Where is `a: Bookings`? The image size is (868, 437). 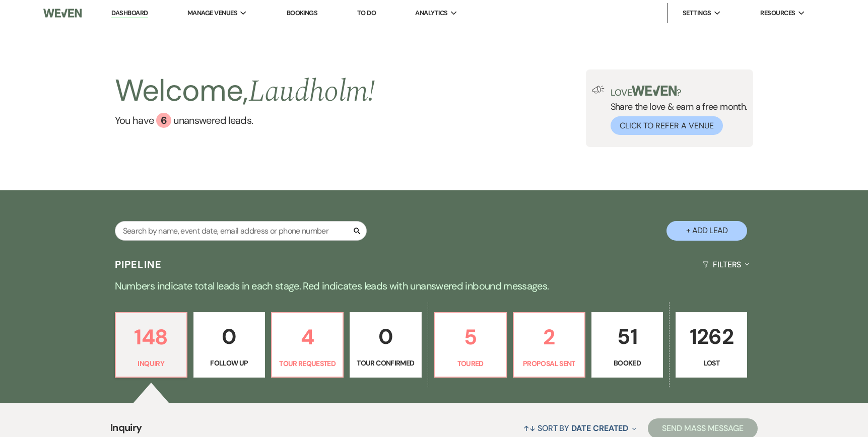
a: Bookings is located at coordinates (302, 13).